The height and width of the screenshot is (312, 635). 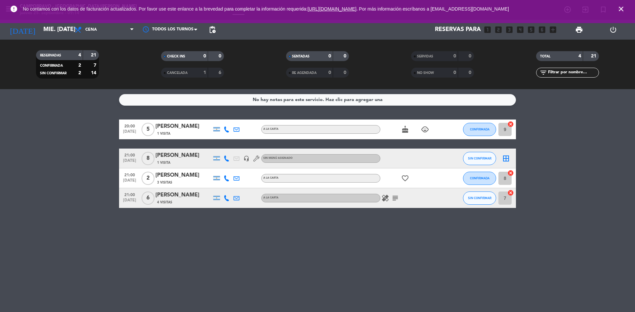 What do you see at coordinates (278, 158) in the screenshot?
I see `span: Sin menú asignado` at bounding box center [278, 158].